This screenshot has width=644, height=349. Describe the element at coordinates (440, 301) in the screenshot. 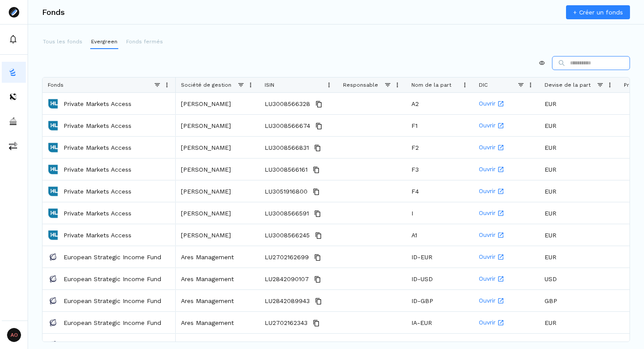

I see `div: ID-GBP` at that location.